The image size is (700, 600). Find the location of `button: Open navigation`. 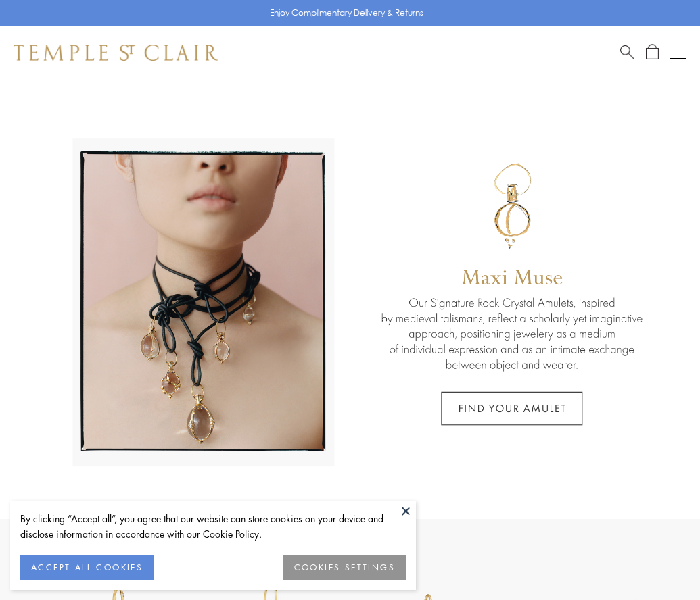

button: Open navigation is located at coordinates (678, 53).